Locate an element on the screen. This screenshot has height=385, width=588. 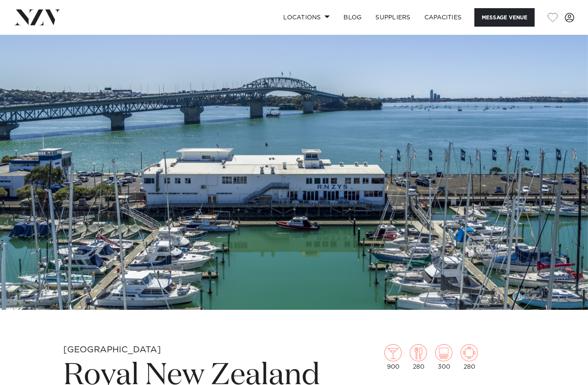
a: Locations is located at coordinates (306, 17).